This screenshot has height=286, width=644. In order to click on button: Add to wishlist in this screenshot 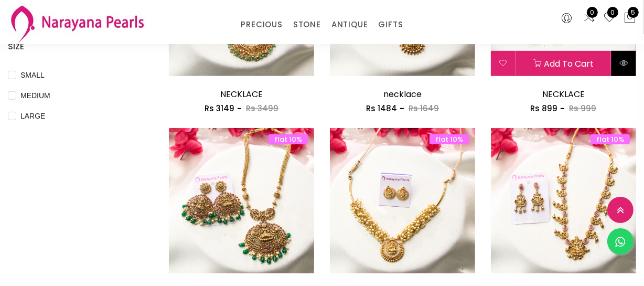, I will do `click(502, 64)`.